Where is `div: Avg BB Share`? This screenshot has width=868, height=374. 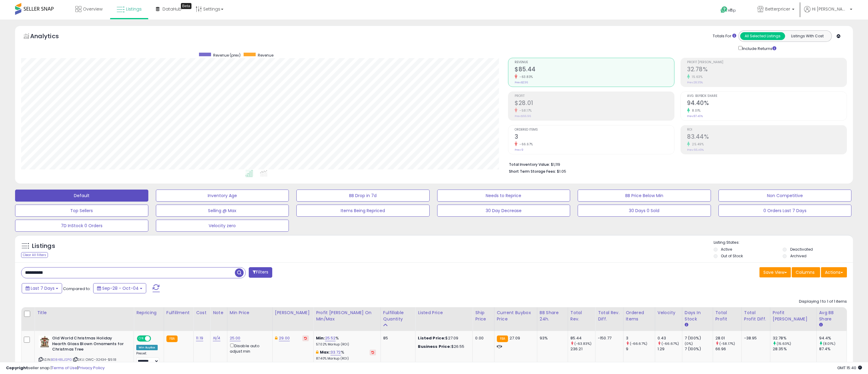
div: Avg BB Share is located at coordinates (832, 316).